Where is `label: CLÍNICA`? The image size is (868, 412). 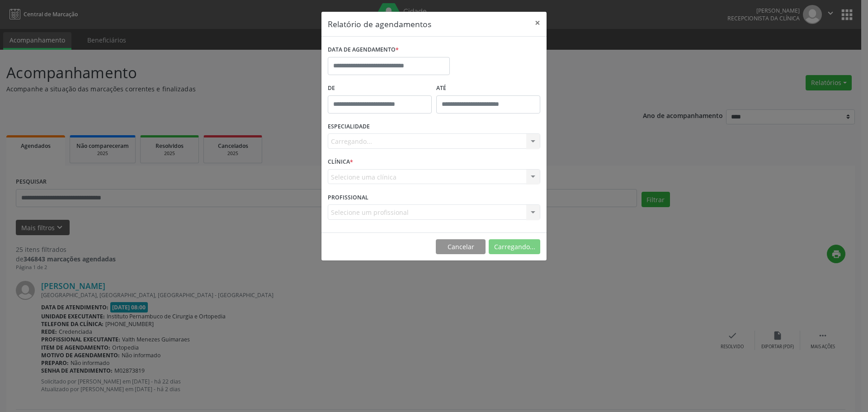 label: CLÍNICA is located at coordinates (340, 162).